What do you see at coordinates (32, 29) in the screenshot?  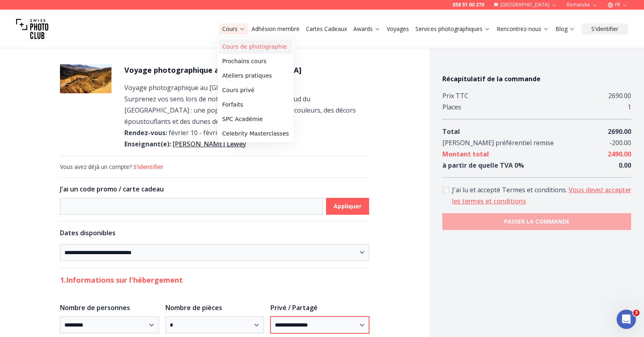 I see `img: Swiss photo club` at bounding box center [32, 29].